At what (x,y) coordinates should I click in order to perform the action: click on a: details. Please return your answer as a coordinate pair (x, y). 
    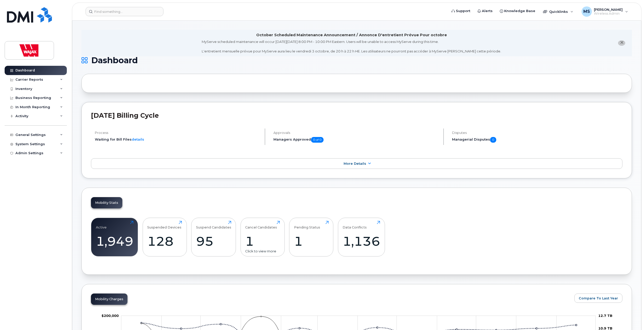
    Looking at the image, I should click on (138, 139).